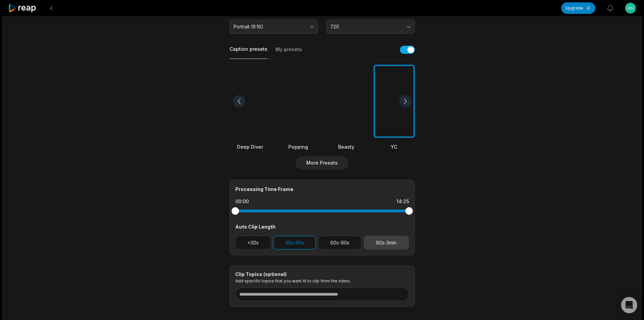 This screenshot has width=644, height=320. Describe the element at coordinates (250, 146) in the screenshot. I see `div: Deep Diver` at that location.